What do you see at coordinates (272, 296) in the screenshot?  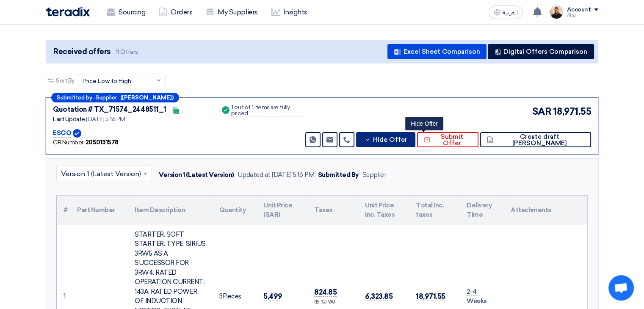 I see `span: 5,499` at bounding box center [272, 296].